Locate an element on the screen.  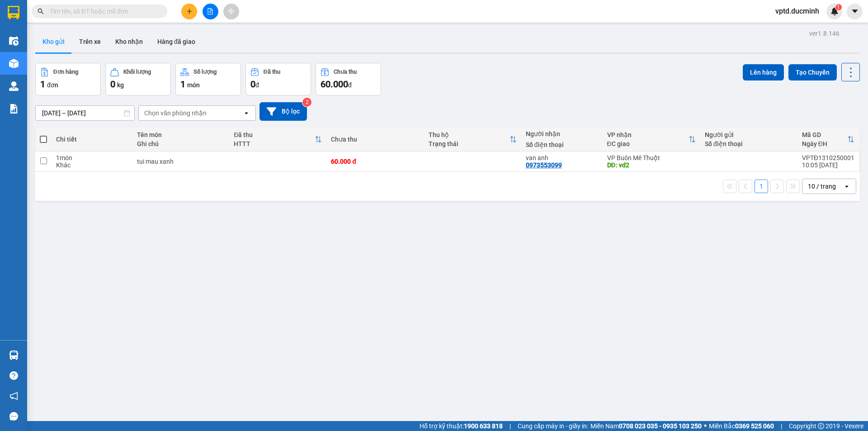
div: 0973553099 is located at coordinates (544, 165).